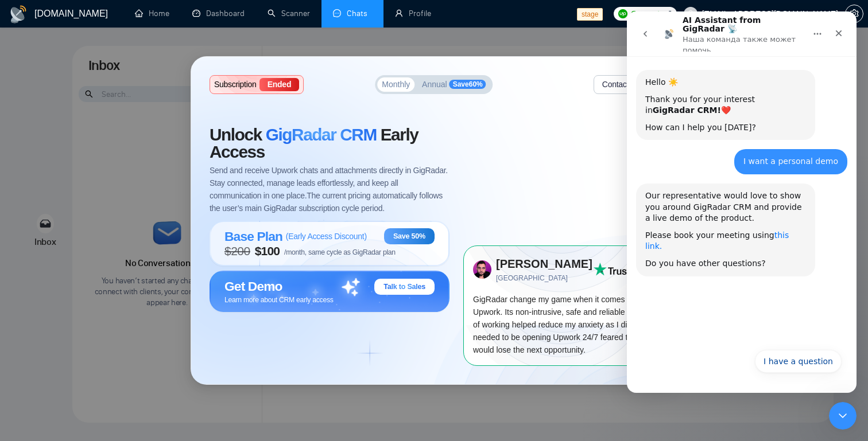 This screenshot has height=441, width=868. Describe the element at coordinates (115, 155) in the screenshot. I see `div: maria+1@gigradar.io говорит…` at that location.